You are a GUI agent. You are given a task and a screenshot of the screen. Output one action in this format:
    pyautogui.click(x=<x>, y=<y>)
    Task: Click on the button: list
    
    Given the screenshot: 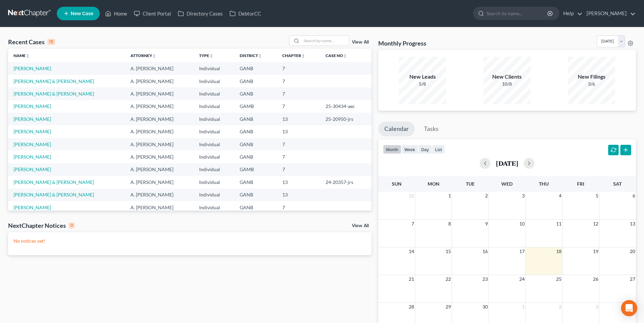 What is the action you would take?
    pyautogui.click(x=438, y=149)
    